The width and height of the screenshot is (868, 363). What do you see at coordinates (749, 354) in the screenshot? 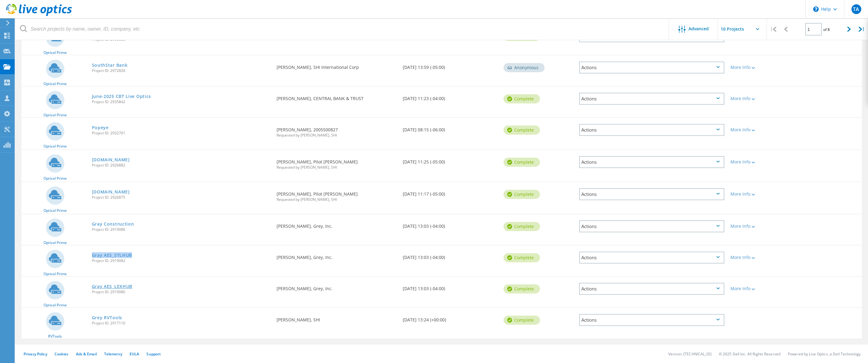
I see `li: © 2025 Dell Inc. All Rights Reserved` at bounding box center [749, 354].